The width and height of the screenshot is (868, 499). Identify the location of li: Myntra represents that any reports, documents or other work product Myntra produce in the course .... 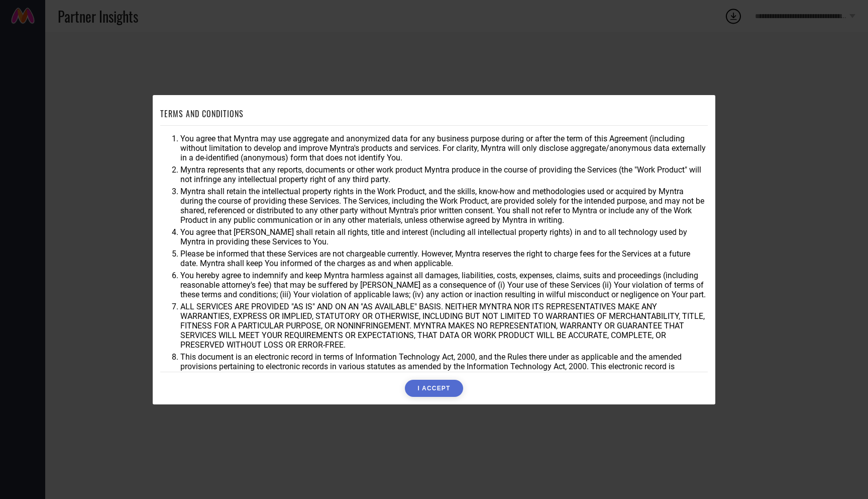
(444, 174).